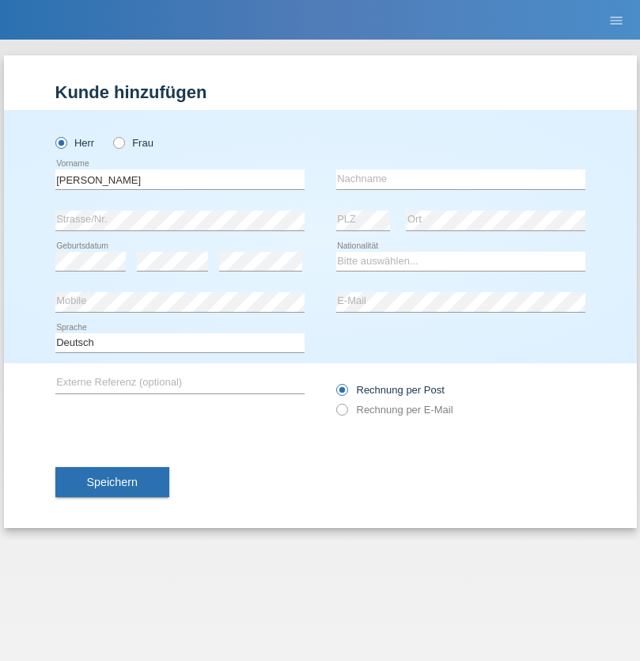 This screenshot has height=661, width=640. Describe the element at coordinates (133, 142) in the screenshot. I see `label: Frau` at that location.